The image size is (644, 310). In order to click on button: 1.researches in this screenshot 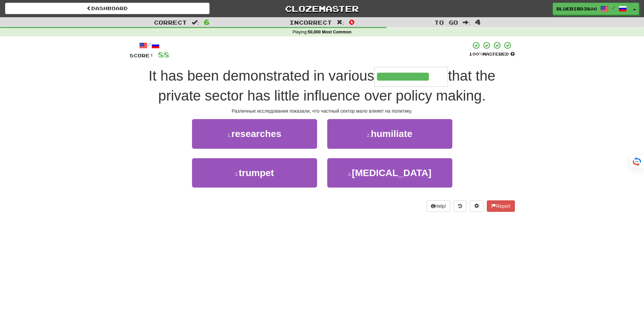, I will do `click(255, 134)`.